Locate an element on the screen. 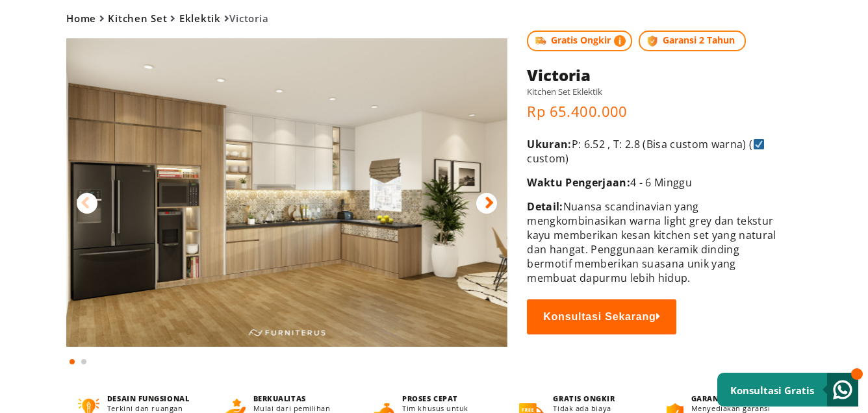  a: Konsultasi Gratis is located at coordinates (788, 389).